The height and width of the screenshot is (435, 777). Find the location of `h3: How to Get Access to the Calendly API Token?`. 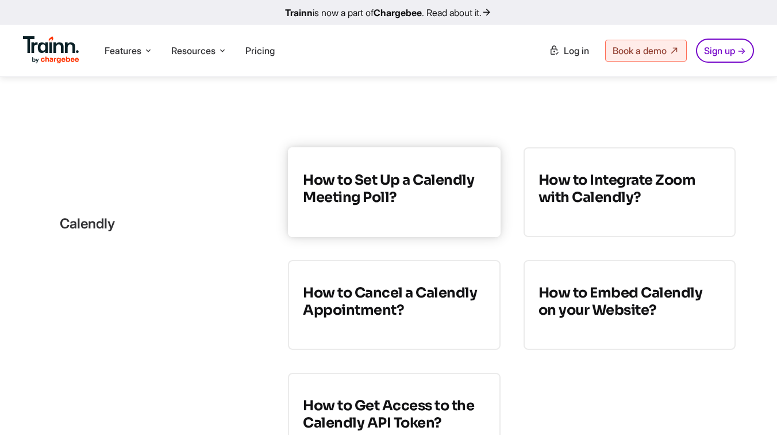

h3: How to Get Access to the Calendly API Token? is located at coordinates (394, 414).